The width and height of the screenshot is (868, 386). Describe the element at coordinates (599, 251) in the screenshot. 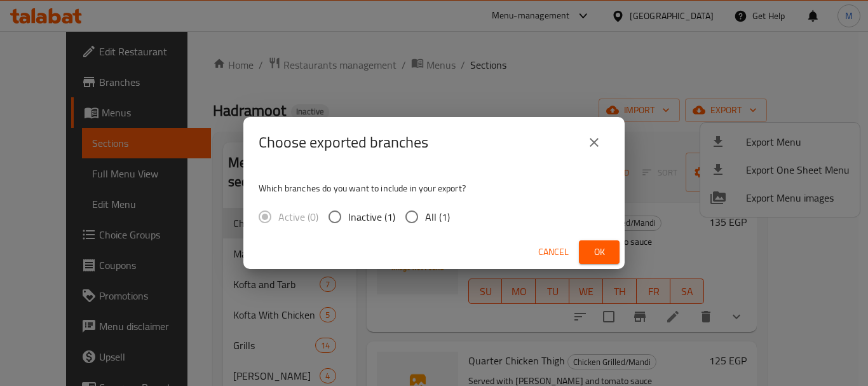

I see `span: Ok` at that location.